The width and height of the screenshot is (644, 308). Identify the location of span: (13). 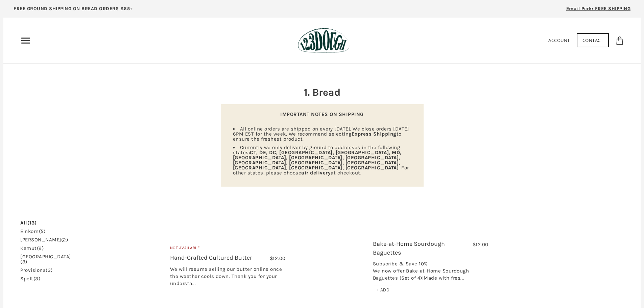
(32, 223).